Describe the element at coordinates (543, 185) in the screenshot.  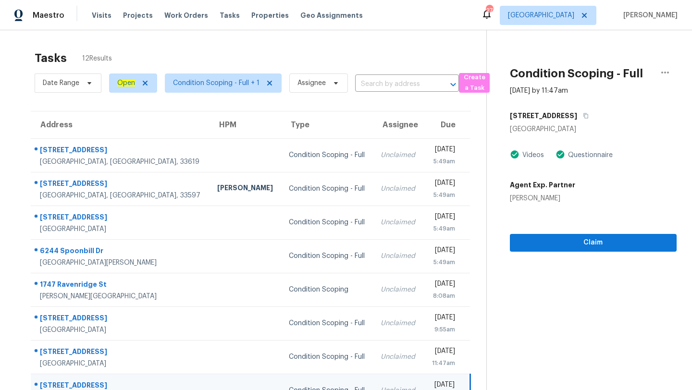
I see `h5: Agent Exp. Partner` at that location.